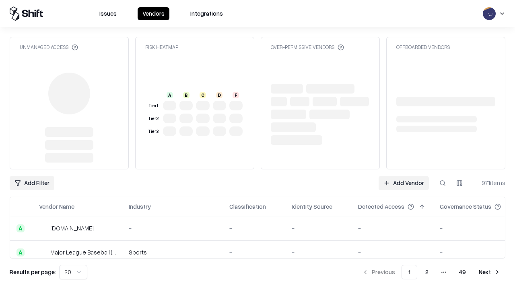 This screenshot has width=515, height=289. What do you see at coordinates (43, 229) in the screenshot?
I see `img: pathfactory.com` at bounding box center [43, 229].